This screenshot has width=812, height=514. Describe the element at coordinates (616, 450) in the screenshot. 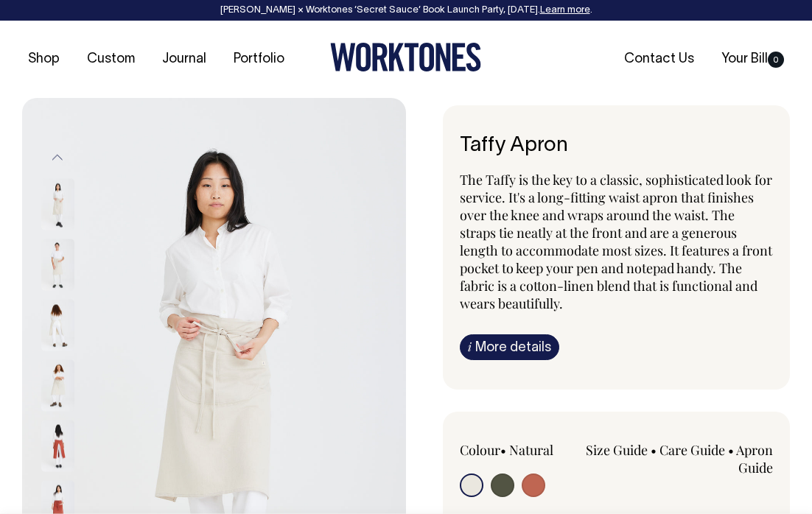

I see `a: Size Guide` at that location.